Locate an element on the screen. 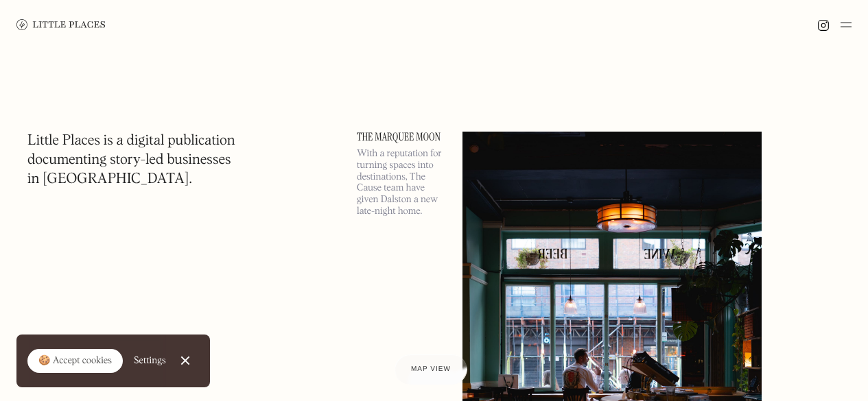 The height and width of the screenshot is (401, 868). a: The Marquee Moon is located at coordinates (401, 137).